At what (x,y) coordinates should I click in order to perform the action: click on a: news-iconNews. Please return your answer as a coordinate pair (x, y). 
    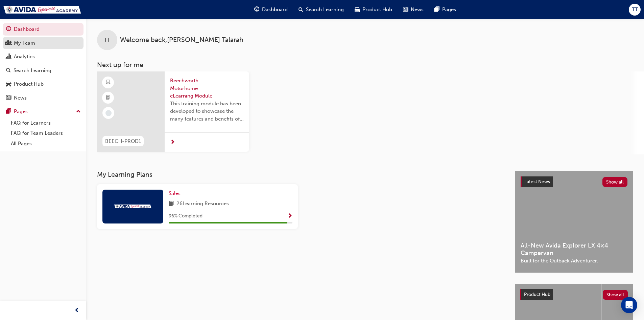
    Looking at the image, I should click on (413, 9).